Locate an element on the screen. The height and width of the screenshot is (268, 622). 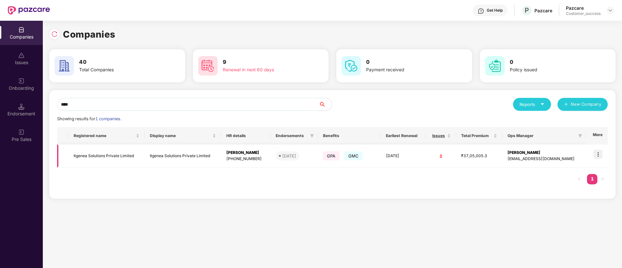
li: Next Page is located at coordinates (602, 179).